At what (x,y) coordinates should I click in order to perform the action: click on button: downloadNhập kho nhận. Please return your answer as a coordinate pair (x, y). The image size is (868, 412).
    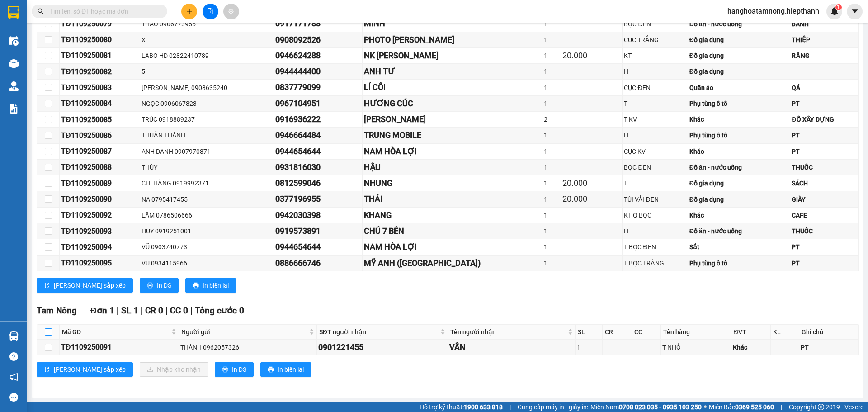
    Looking at the image, I should click on (174, 369).